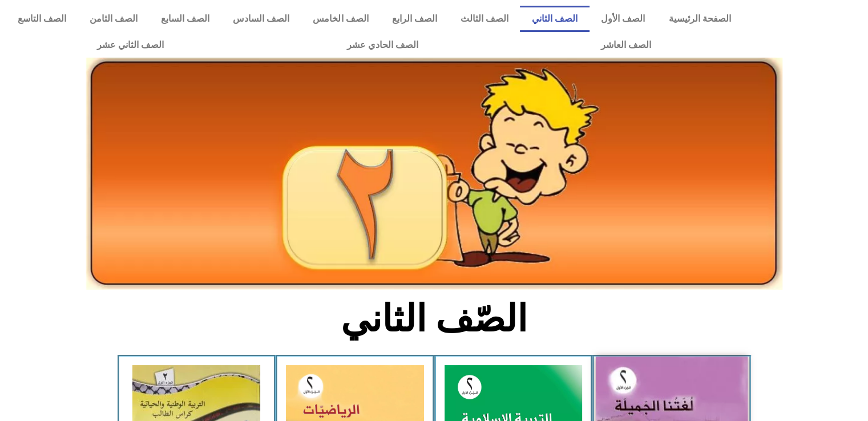 Image resolution: width=868 pixels, height=421 pixels. What do you see at coordinates (414, 19) in the screenshot?
I see `a: الصف الرابع` at bounding box center [414, 19].